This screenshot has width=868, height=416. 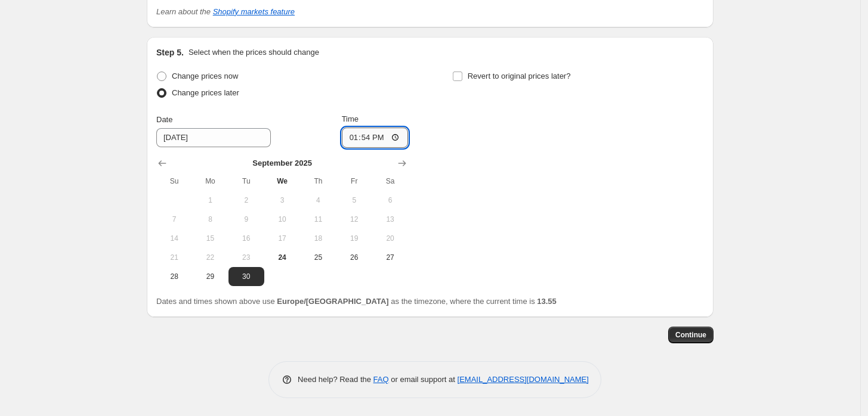 What do you see at coordinates (204, 76) in the screenshot?
I see `span: Change prices now` at bounding box center [204, 76].